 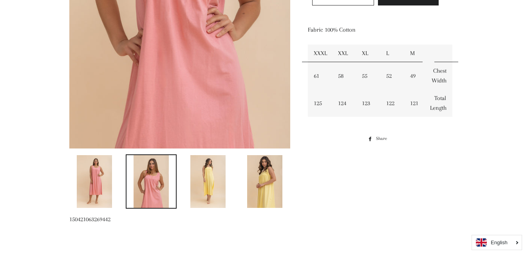 What do you see at coordinates (377, 30) in the screenshot?
I see `p: Fabric 100% Cotton` at bounding box center [377, 30].